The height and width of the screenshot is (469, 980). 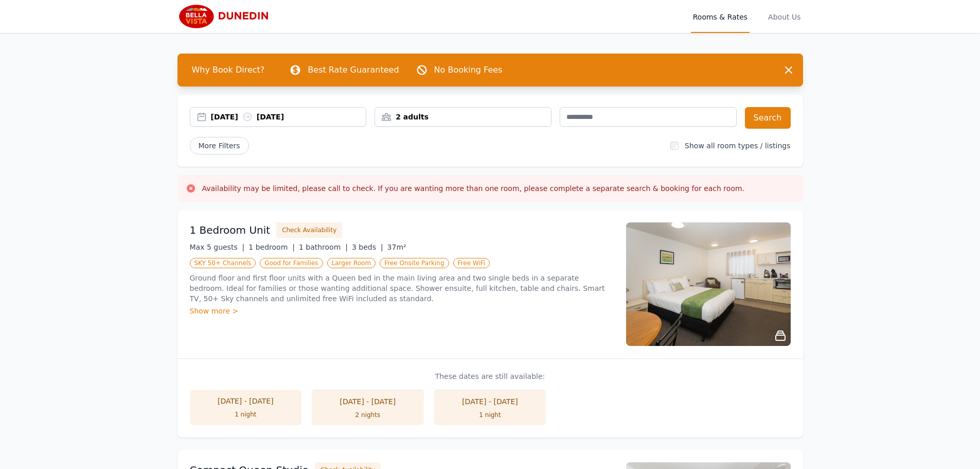 I want to click on span: Free Onsite Parking, so click(x=414, y=263).